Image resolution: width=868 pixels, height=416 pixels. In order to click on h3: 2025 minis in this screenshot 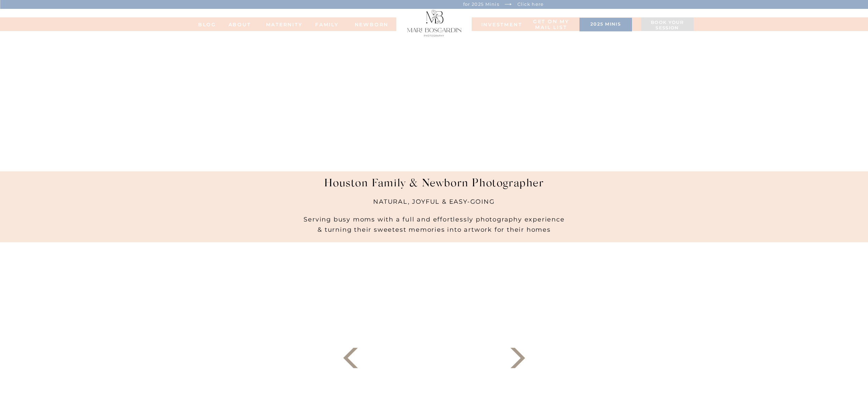, I will do `click(605, 25)`.